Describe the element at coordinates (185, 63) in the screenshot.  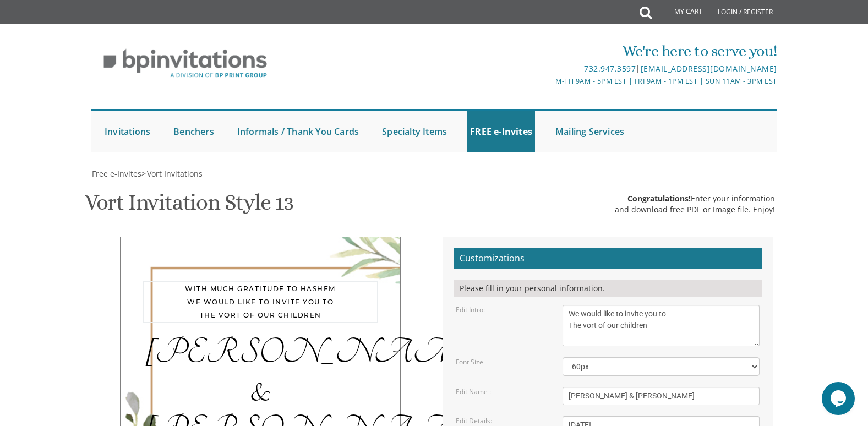
I see `img: BP Invitation Loft` at that location.